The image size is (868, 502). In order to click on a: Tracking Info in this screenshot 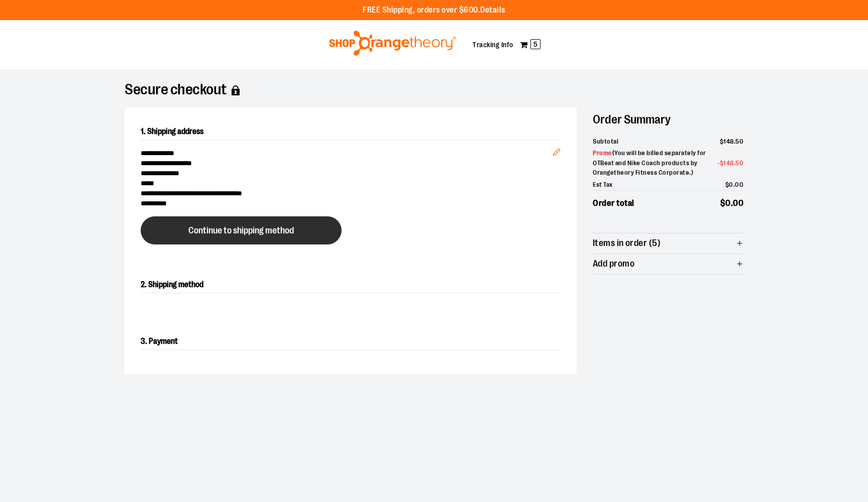, I will do `click(493, 44)`.